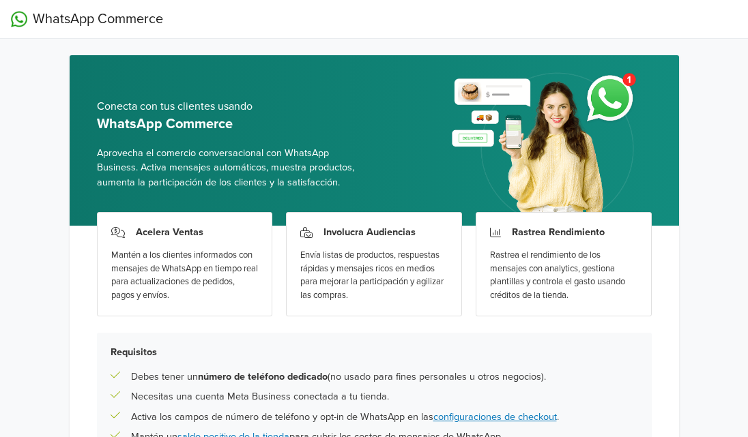  Describe the element at coordinates (230, 106) in the screenshot. I see `h5: Conecta con tus clientes usando` at that location.